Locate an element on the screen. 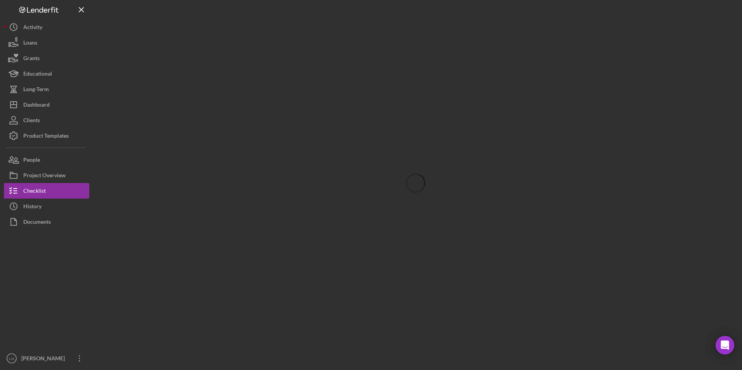 The width and height of the screenshot is (742, 370). a: Long-Term is located at coordinates (47, 89).